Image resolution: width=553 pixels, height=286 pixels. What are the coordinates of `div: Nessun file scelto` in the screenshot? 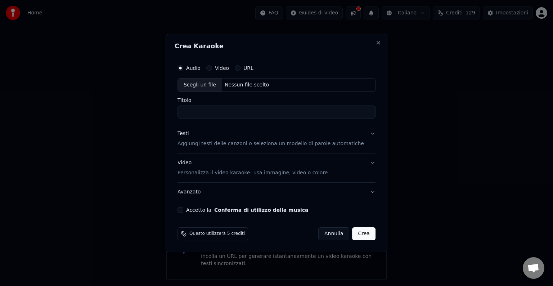 It's located at (246, 85).